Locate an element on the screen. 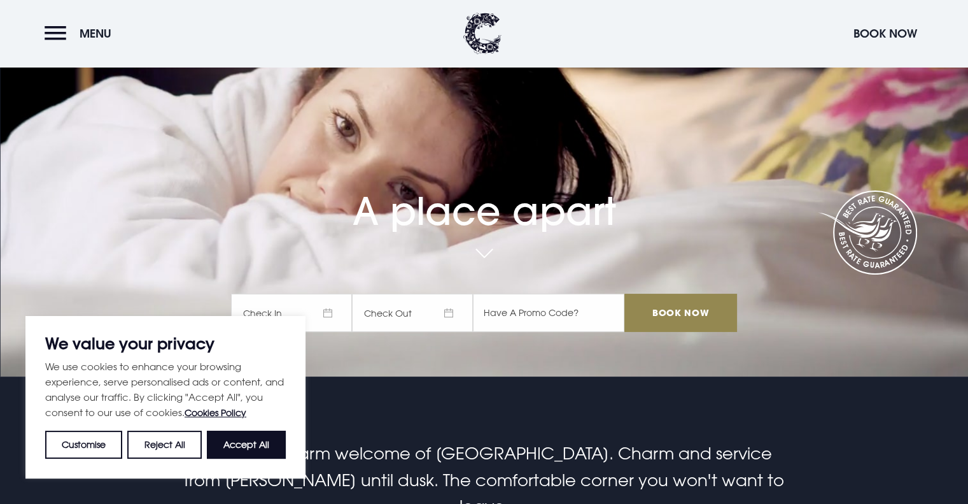  button: Menu is located at coordinates (81, 33).